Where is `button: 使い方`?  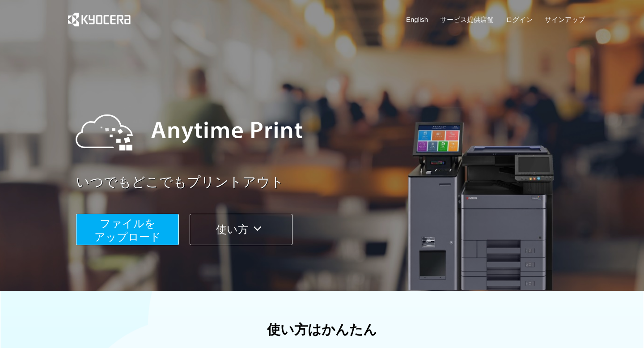
button: 使い方 is located at coordinates (241, 229).